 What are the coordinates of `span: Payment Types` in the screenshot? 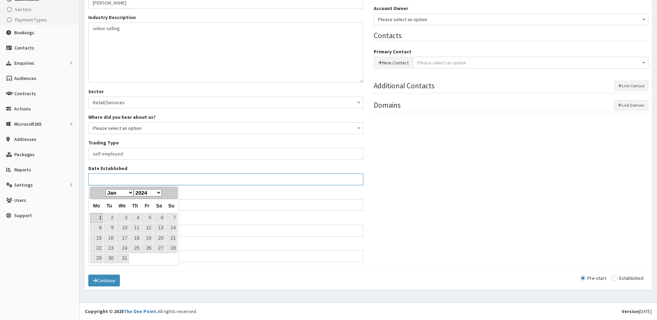 It's located at (31, 20).